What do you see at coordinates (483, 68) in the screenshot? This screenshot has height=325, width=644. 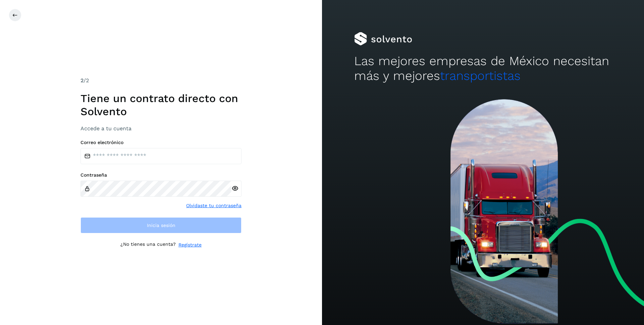 I see `h2: Las mejores empresas de México necesitan más y mejores` at bounding box center [483, 68].